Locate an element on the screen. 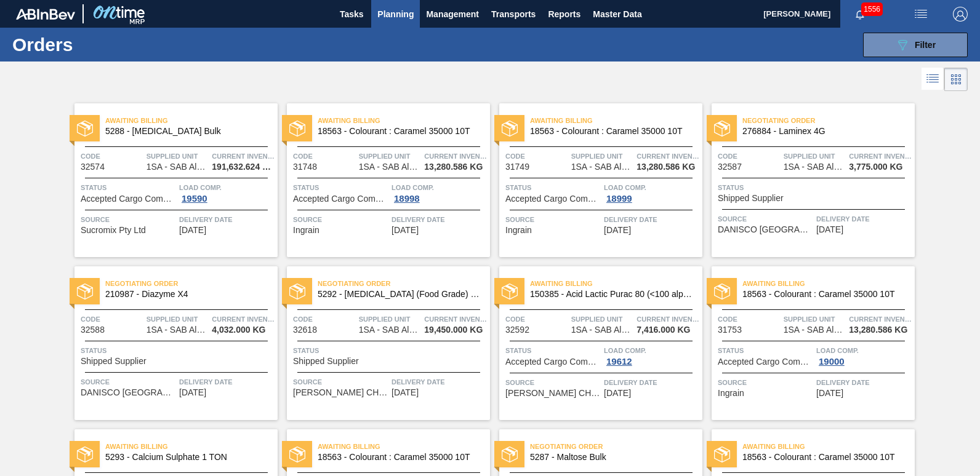  span: 5292 - Calcium Chloride (Food Grade) flakes is located at coordinates (399, 294).